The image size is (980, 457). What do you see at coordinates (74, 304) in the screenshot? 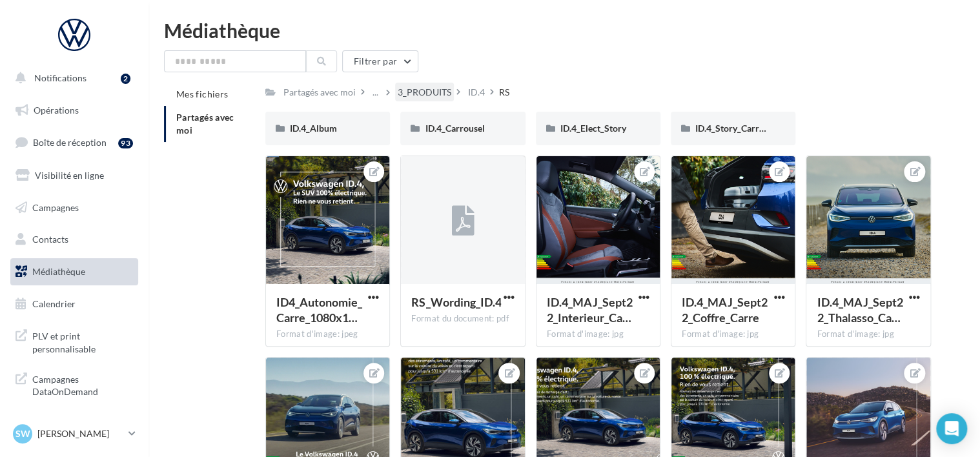
I see `a: Calendrier` at bounding box center [74, 304].